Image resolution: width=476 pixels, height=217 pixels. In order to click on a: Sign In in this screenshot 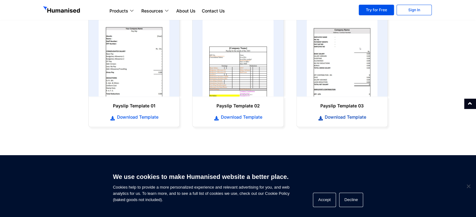, I will do `click(414, 10)`.